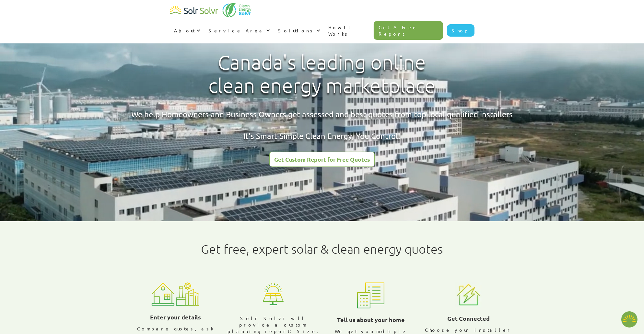 This screenshot has height=334, width=644. What do you see at coordinates (408, 30) in the screenshot?
I see `a: Get A Free Report` at bounding box center [408, 30].